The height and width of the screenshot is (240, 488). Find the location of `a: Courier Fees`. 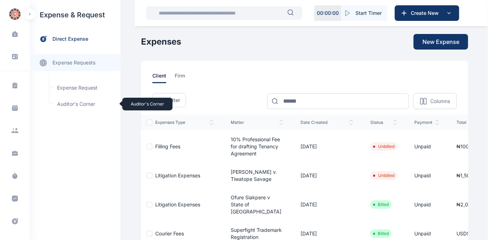

a: Courier Fees is located at coordinates (169, 234).